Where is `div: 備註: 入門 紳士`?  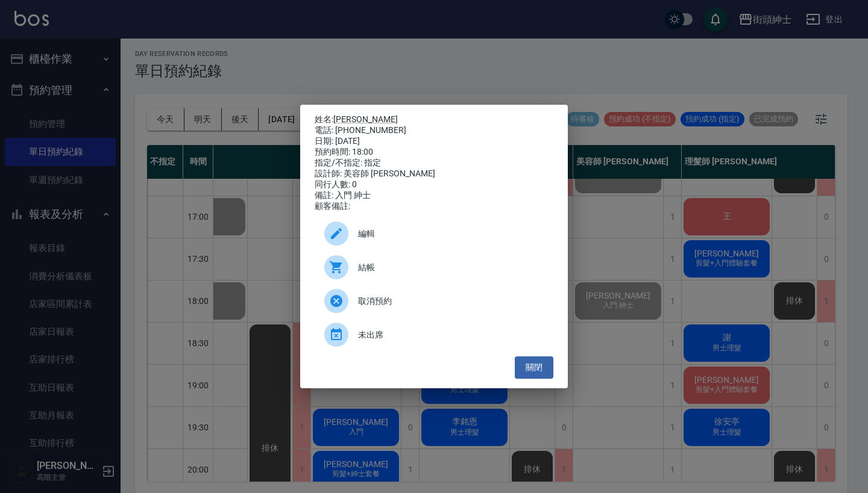 div: 備註: 入門 紳士 is located at coordinates (434, 196).